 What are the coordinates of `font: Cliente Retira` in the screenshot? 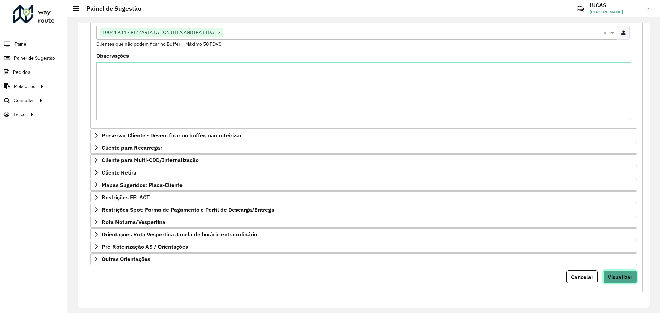 It's located at (119, 172).